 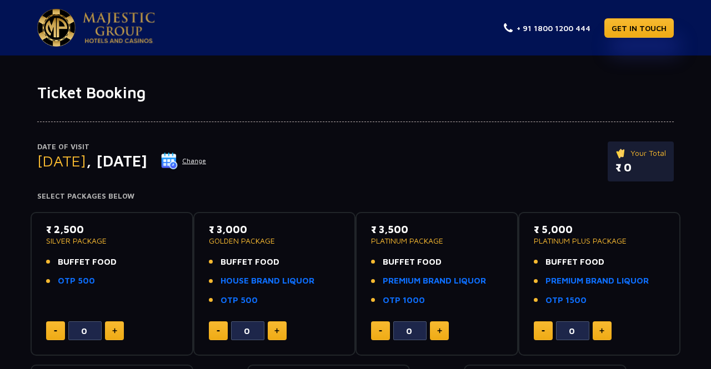 I want to click on p: ₹ 5,000, so click(x=599, y=229).